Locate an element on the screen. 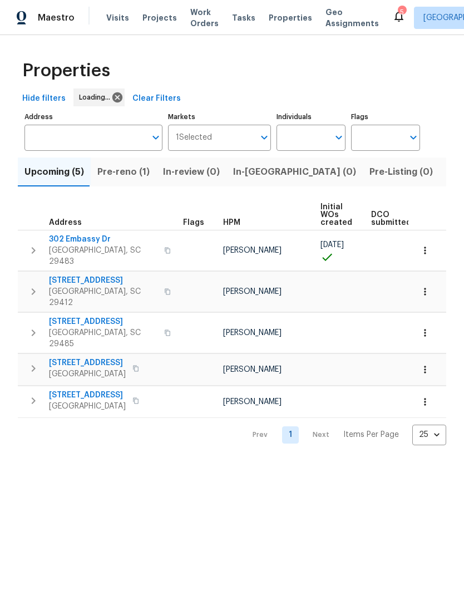 The image size is (464, 605). span: Clear Filters is located at coordinates (156, 99).